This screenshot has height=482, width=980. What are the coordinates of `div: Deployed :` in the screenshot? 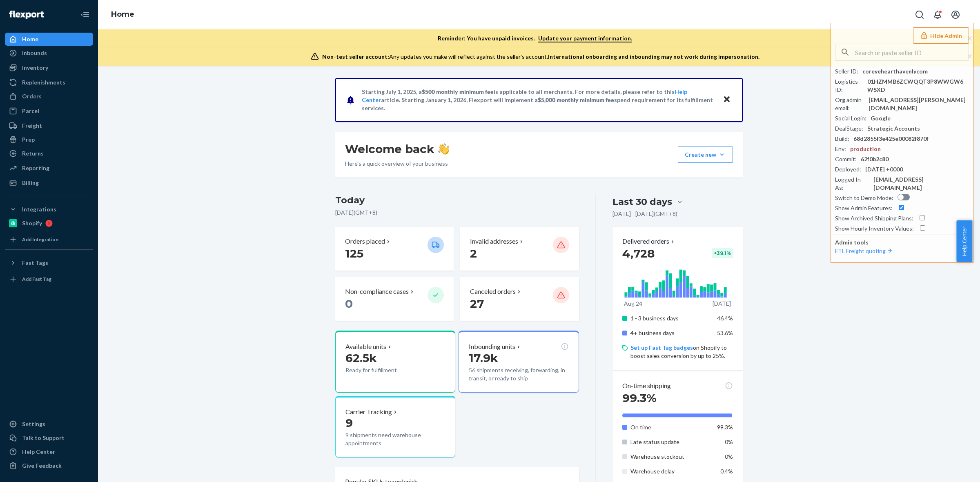 It's located at (848, 169).